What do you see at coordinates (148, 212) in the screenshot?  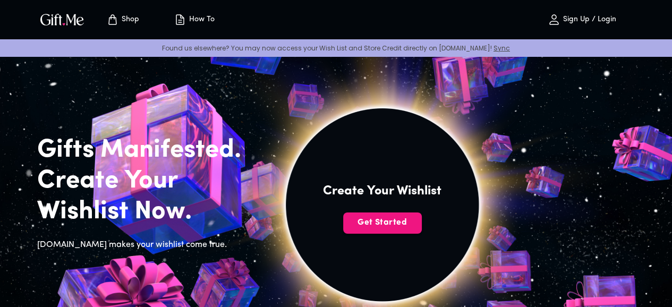 I see `h2: Wishlist Now.` at bounding box center [148, 212].